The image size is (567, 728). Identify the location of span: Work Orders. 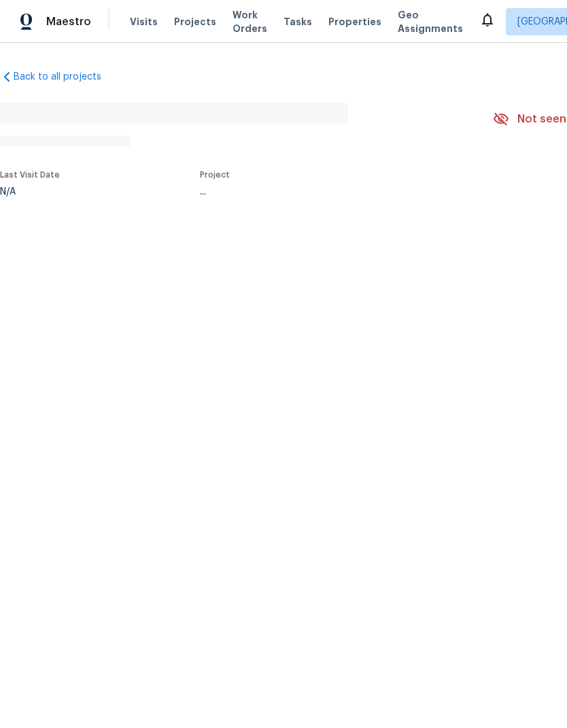
(250, 21).